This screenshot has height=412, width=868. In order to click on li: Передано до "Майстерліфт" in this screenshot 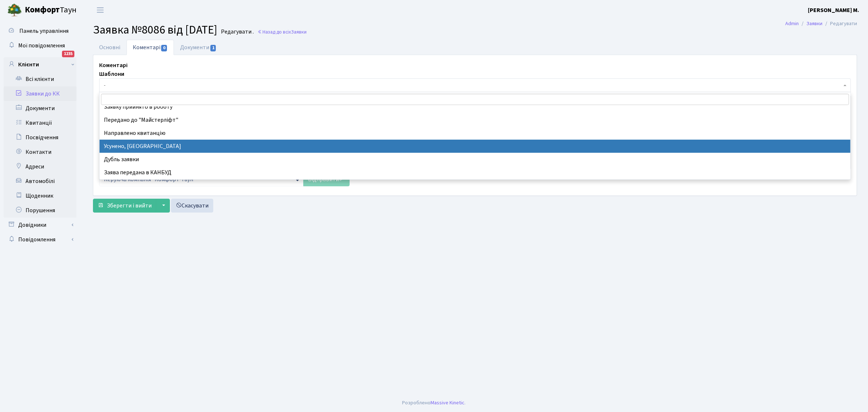, I will do `click(475, 120)`.